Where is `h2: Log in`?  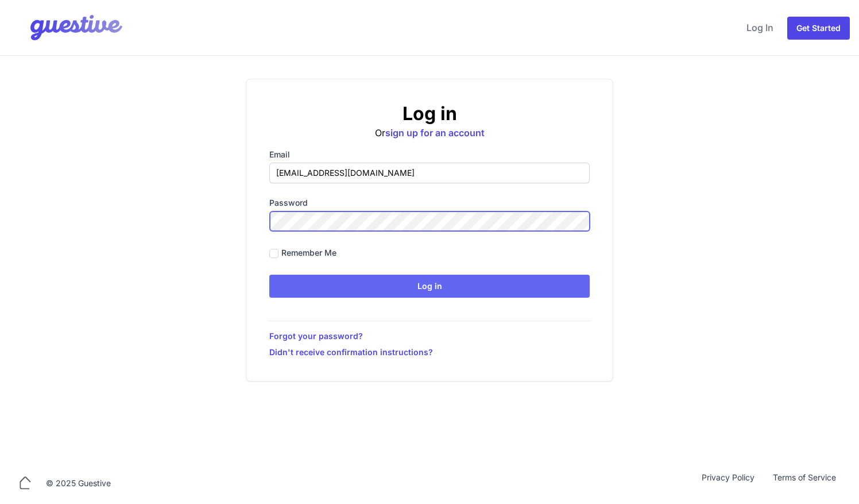
h2: Log in is located at coordinates (430, 114).